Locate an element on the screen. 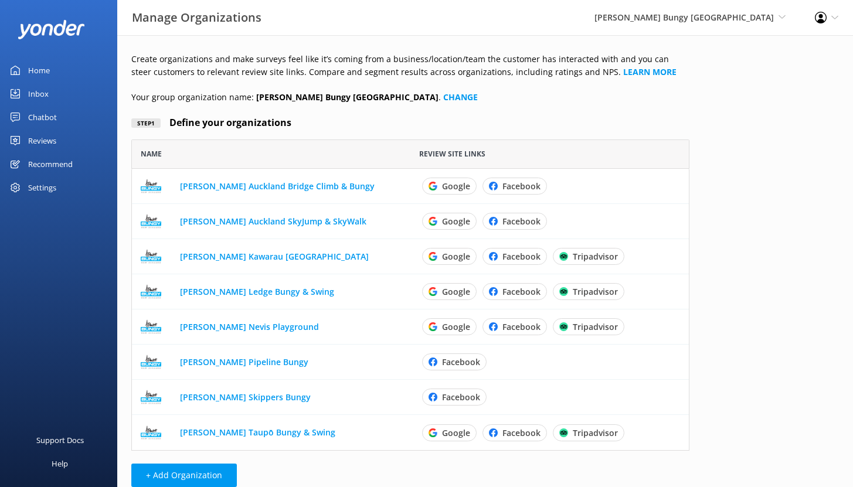 The height and width of the screenshot is (487, 853). div: grid is located at coordinates (410, 310).